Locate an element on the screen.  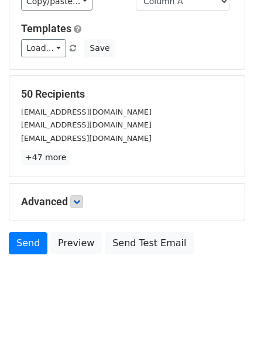
h5: Advanced is located at coordinates (127, 202).